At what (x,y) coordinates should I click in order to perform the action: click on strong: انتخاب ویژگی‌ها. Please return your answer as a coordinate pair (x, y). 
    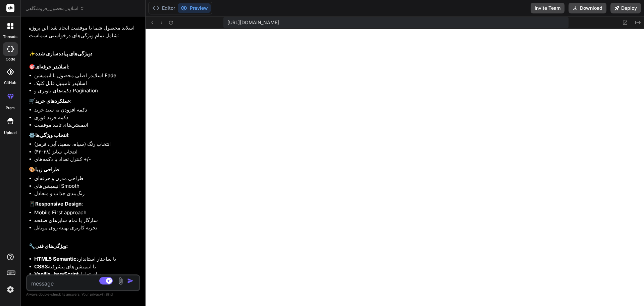
    Looking at the image, I should click on (52, 135).